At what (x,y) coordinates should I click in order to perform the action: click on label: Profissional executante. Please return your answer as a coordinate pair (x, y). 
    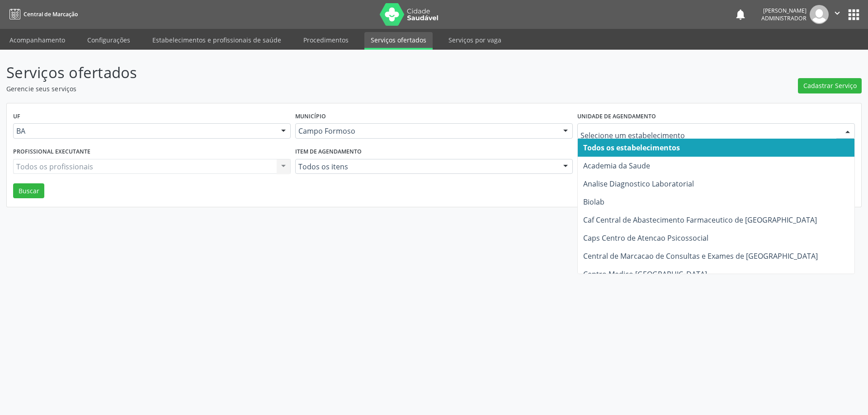
    Looking at the image, I should click on (52, 152).